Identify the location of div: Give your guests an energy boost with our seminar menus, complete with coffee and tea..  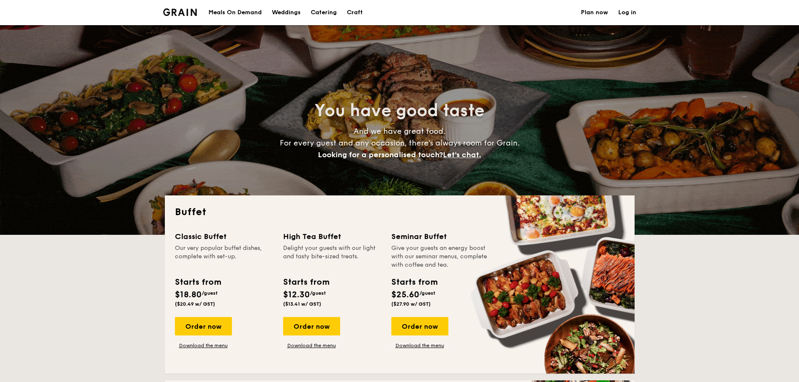
(440, 257).